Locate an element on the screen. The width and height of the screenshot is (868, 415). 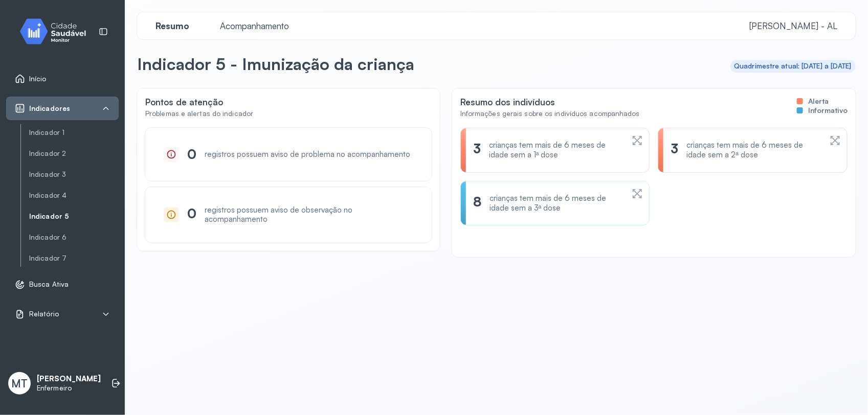
span: Indicadores is located at coordinates (49, 109).